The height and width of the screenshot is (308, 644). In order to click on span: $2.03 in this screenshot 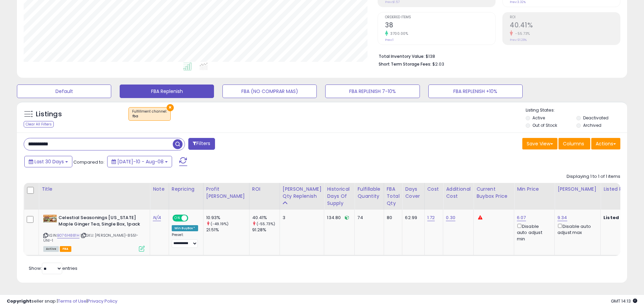, I will do `click(438, 64)`.